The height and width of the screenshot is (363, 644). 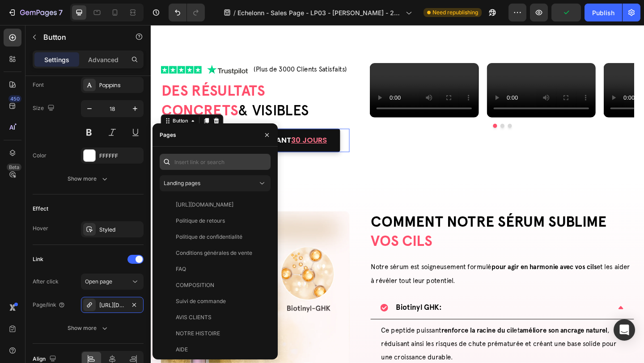 I want to click on div: FFFFFF, so click(x=120, y=156).